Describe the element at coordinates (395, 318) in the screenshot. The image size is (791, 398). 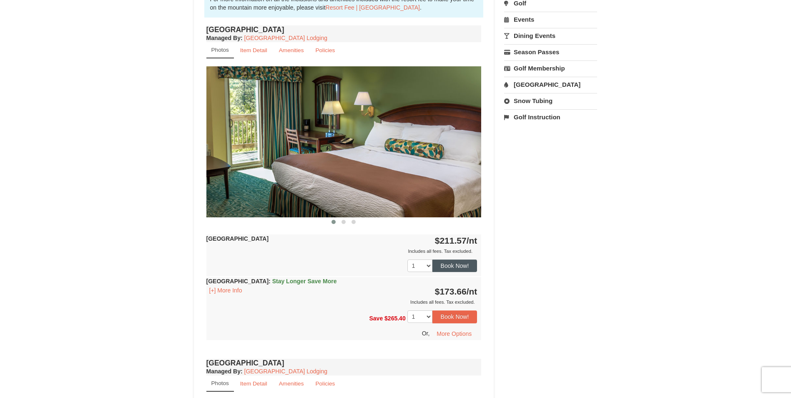
I see `span: $265.40` at that location.